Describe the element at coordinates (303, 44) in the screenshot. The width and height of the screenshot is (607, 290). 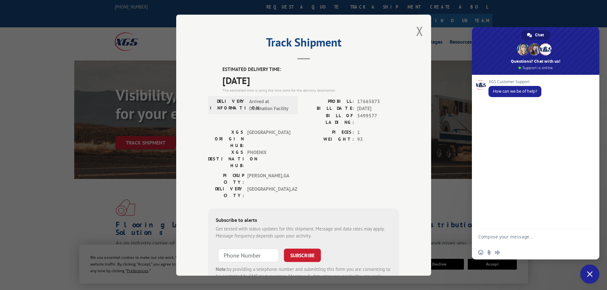
I see `h2: Track Shipment` at that location.